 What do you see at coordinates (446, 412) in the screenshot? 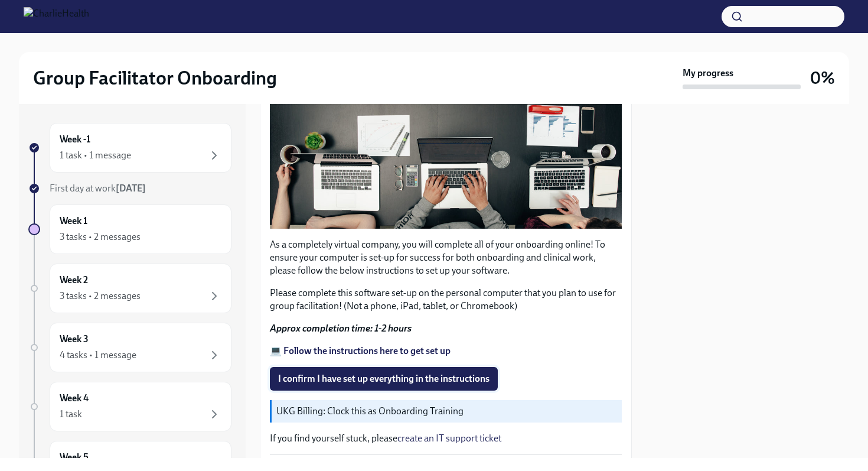
I see `p: UKG Billing: Clock this as Onboarding Training` at bounding box center [446, 412].